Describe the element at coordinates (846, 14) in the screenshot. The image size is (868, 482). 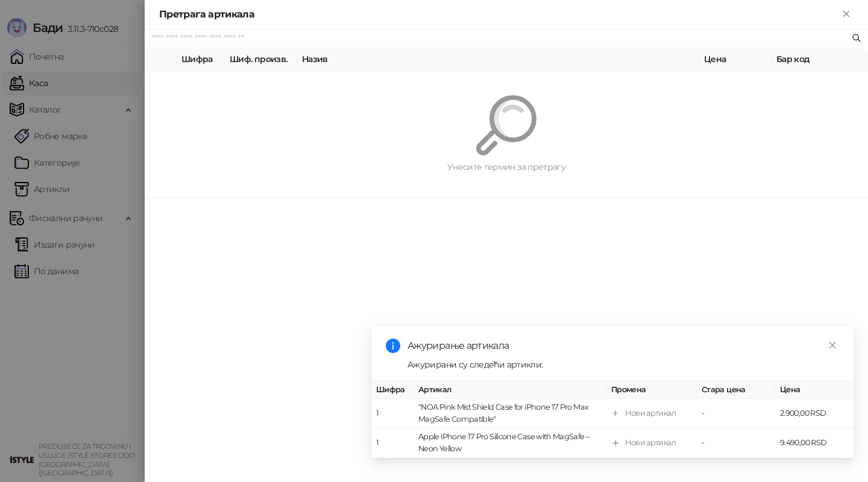
I see `button: Close` at that location.